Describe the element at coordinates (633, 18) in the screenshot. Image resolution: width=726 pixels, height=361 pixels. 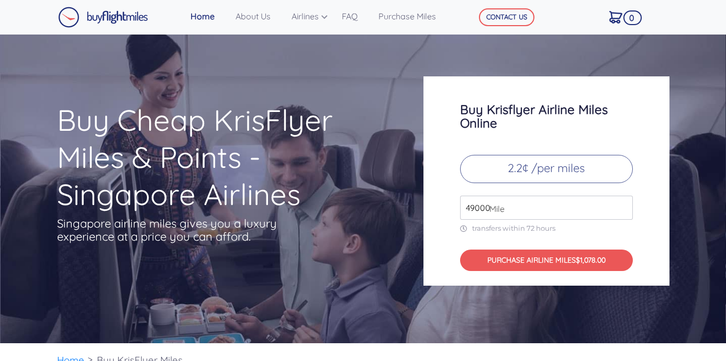
I see `span: 0` at that location.